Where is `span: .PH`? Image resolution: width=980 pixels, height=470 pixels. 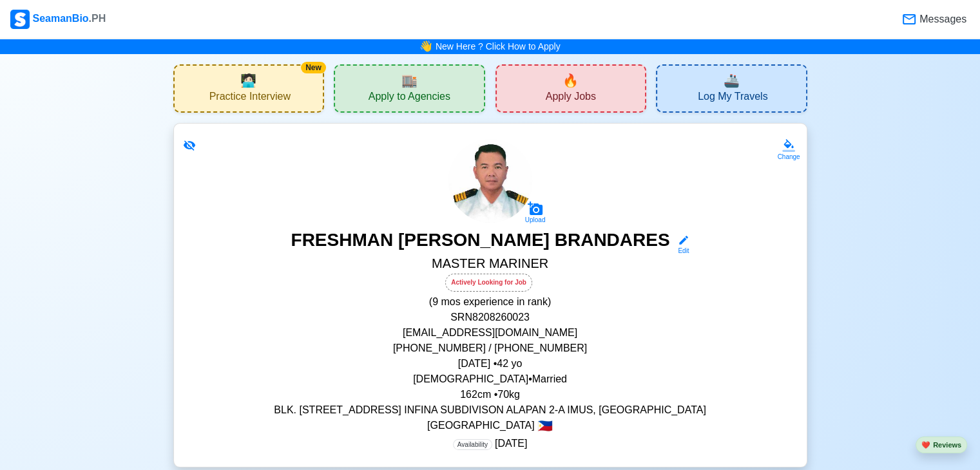 span: .PH is located at coordinates (98, 18).